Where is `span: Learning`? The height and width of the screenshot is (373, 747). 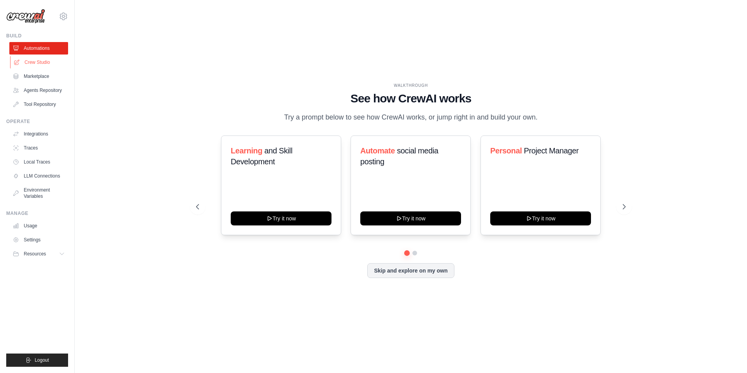 span: Learning is located at coordinates (246, 151).